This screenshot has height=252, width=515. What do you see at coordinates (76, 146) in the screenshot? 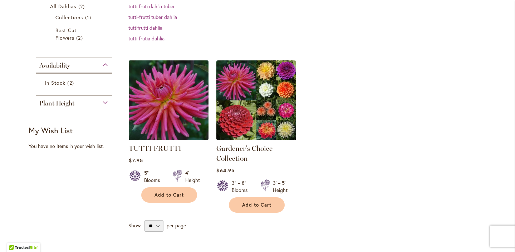
I see `div: You have no items in your wish list.` at bounding box center [76, 146].